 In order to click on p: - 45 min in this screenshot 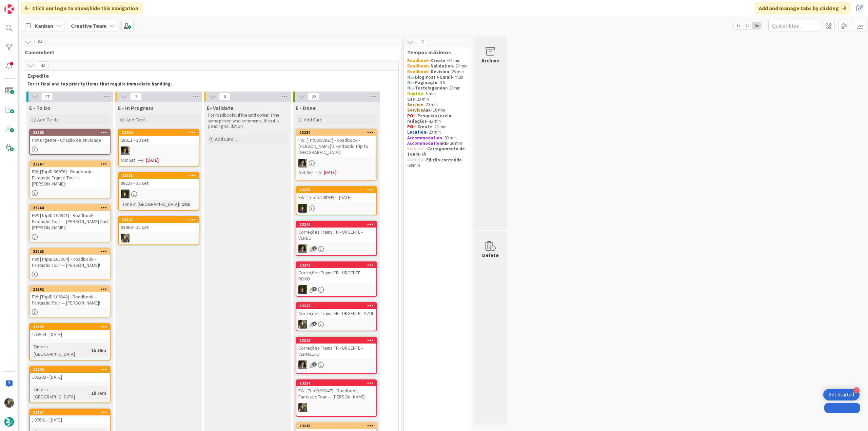, I will do `click(437, 119)`.